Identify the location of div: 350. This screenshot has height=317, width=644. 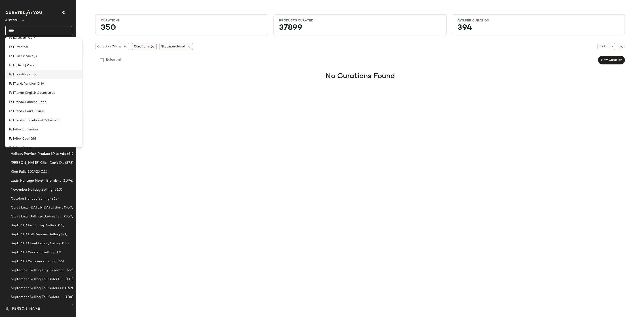
(181, 29).